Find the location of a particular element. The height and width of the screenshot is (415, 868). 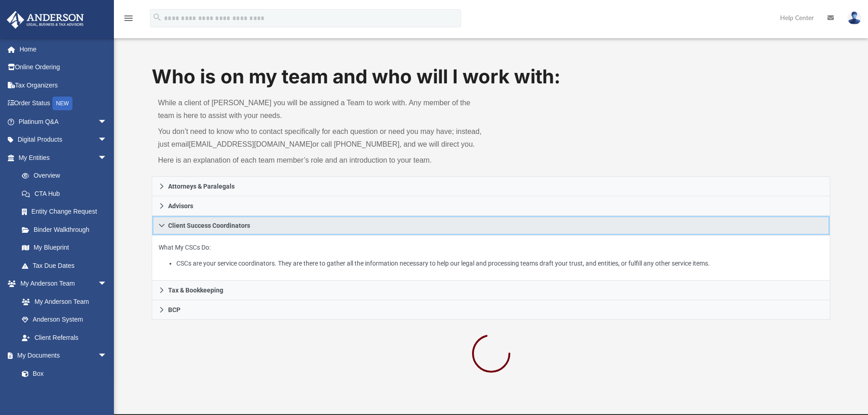

a: Meeting Minutes is located at coordinates (64, 392).